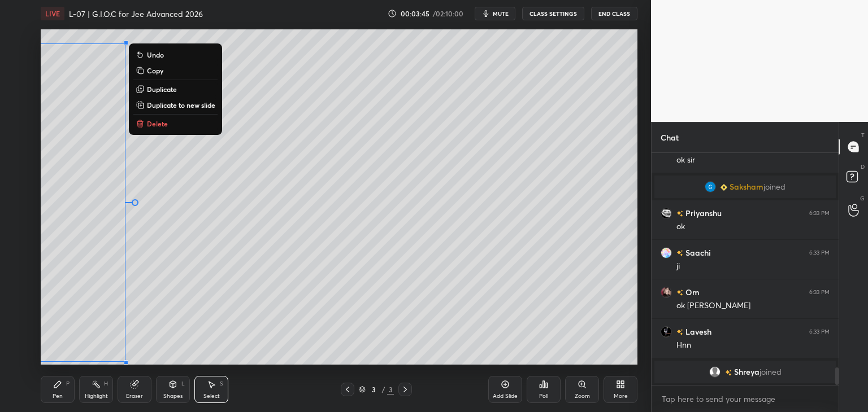 The height and width of the screenshot is (412, 868). Describe the element at coordinates (666, 253) in the screenshot. I see `img: 1817fd5daba14a00bff2443ab4f8121f.jpg` at that location.